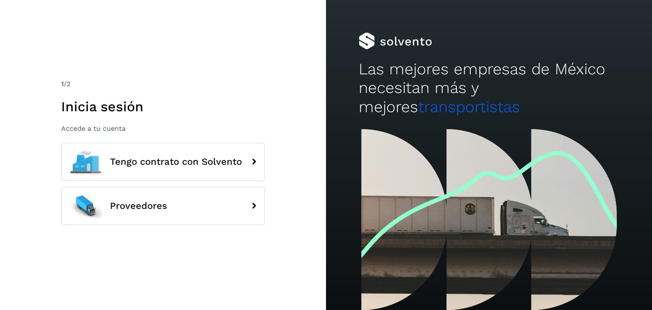 Image resolution: width=652 pixels, height=310 pixels. What do you see at coordinates (176, 162) in the screenshot?
I see `span: Tengo contrato con Solvento` at bounding box center [176, 162].